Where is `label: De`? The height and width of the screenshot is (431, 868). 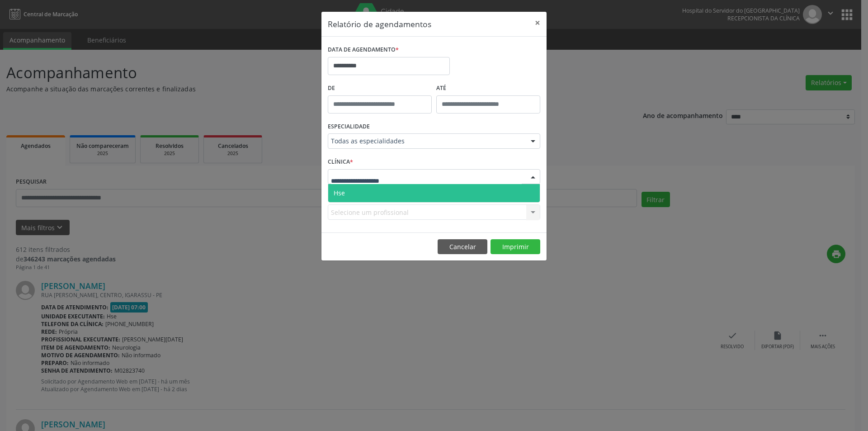 label: De is located at coordinates (380, 88).